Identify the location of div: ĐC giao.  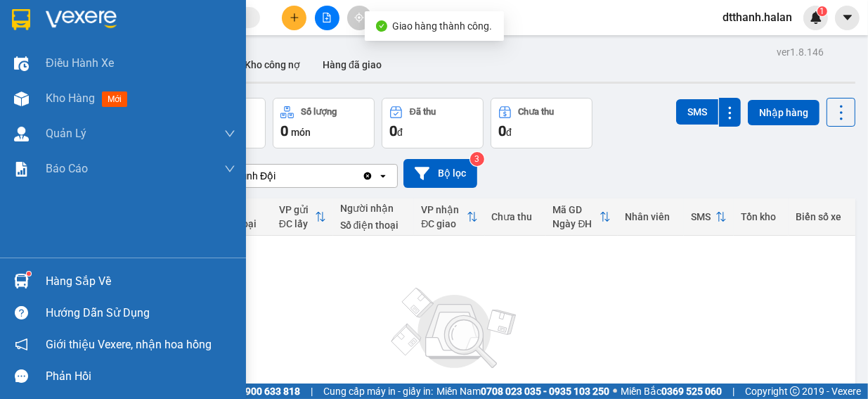
(444, 223).